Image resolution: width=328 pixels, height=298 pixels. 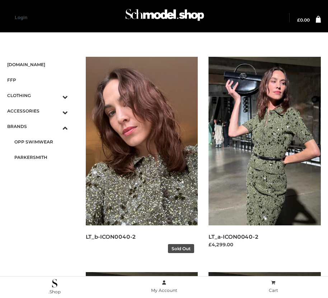 What do you see at coordinates (164, 290) in the screenshot?
I see `span: My Account` at bounding box center [164, 290].